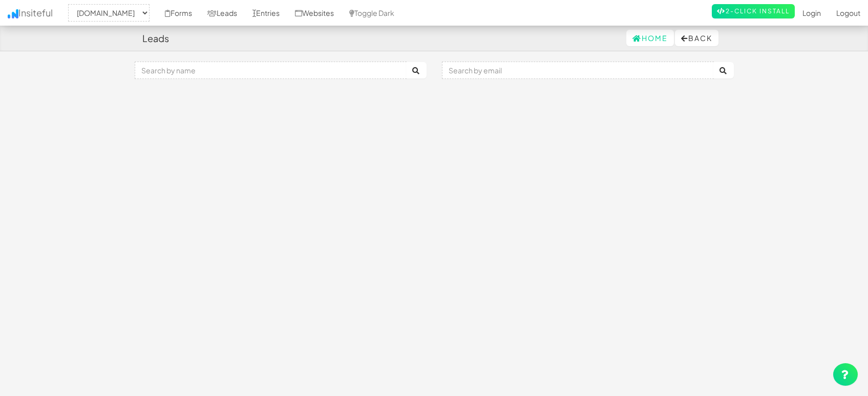 The width and height of the screenshot is (868, 396). I want to click on a: 2-Click Install, so click(754, 11).